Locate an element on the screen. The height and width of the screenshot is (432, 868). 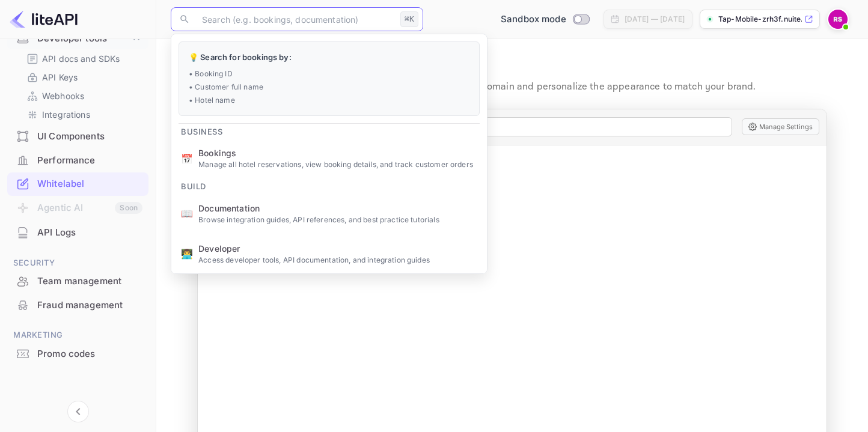
a: Team management is located at coordinates (78, 280).